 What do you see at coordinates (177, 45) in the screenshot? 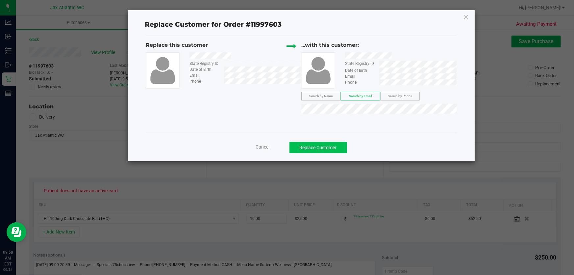
I see `span: Replace this customer` at bounding box center [177, 45].